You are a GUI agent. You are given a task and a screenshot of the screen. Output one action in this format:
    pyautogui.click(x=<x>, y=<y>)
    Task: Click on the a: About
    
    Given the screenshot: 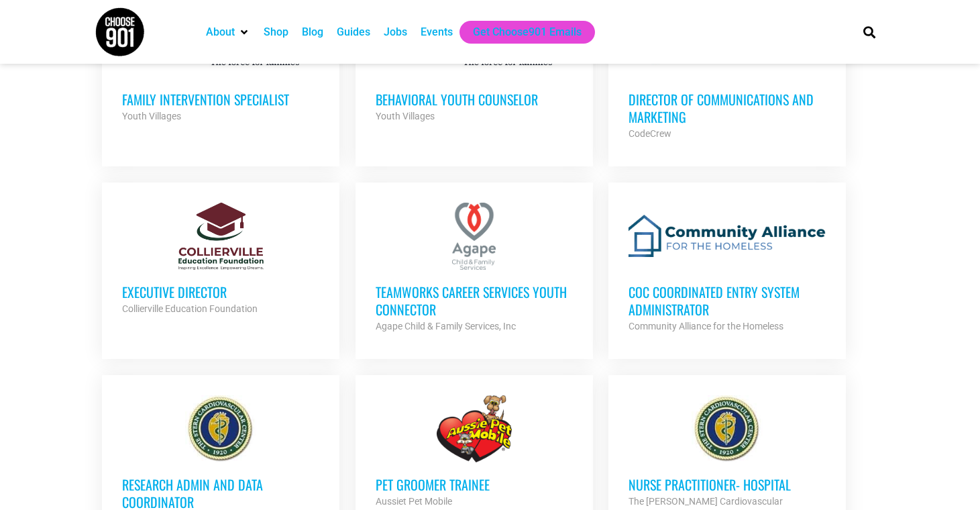 What is the action you would take?
    pyautogui.click(x=219, y=32)
    